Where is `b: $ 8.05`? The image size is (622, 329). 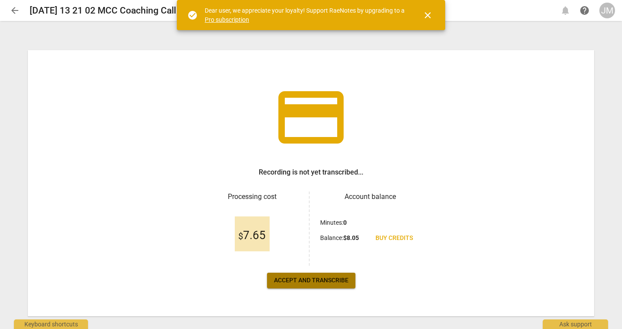 b: $ 8.05 is located at coordinates (351, 238).